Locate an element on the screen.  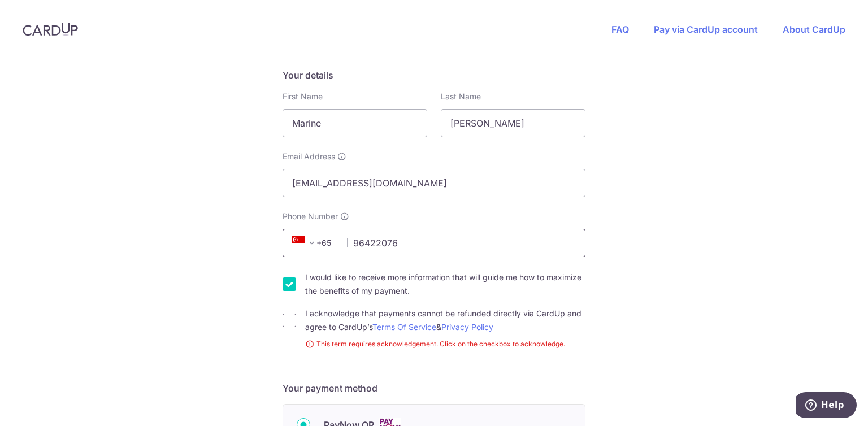
span: Phone Number is located at coordinates (310, 216).